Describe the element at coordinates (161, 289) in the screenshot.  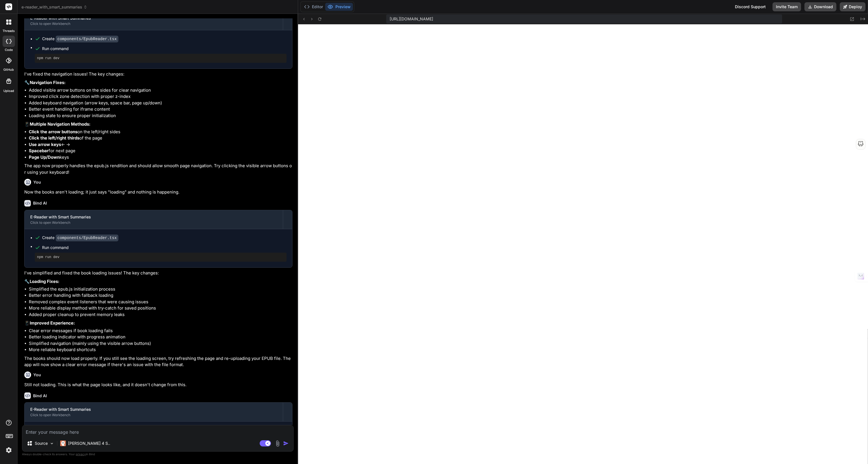
I see `li: Simplified the epub.js initialization process` at that location.